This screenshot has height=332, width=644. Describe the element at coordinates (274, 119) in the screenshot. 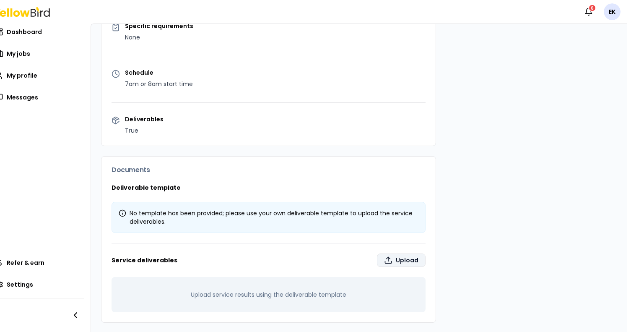

I see `p: Deliverables` at that location.